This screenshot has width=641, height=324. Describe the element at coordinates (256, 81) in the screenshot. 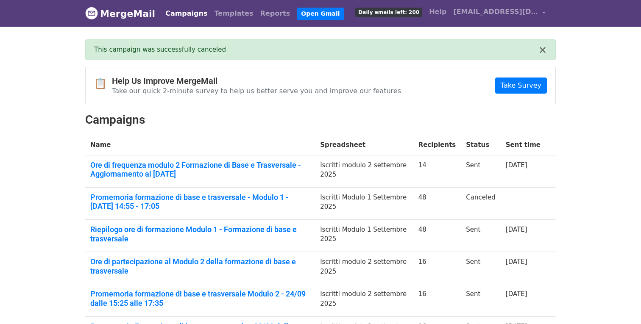

I see `h4: Help Us Improve MergeMail` at that location.